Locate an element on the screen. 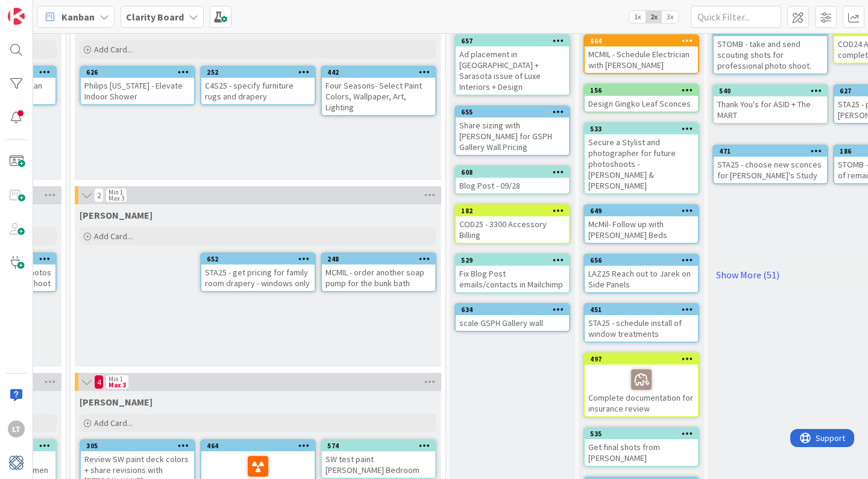 The image size is (868, 479). input: Quick Filter... is located at coordinates (736, 17).